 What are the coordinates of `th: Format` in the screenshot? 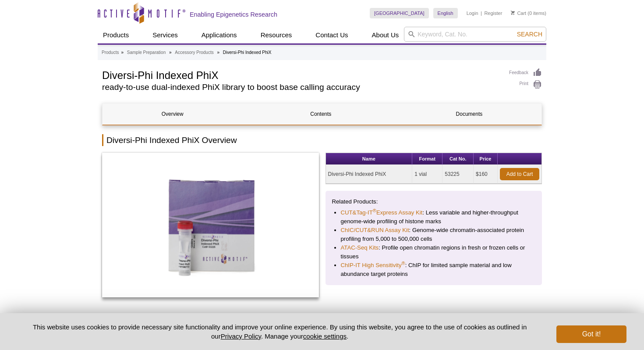 It's located at (427, 159).